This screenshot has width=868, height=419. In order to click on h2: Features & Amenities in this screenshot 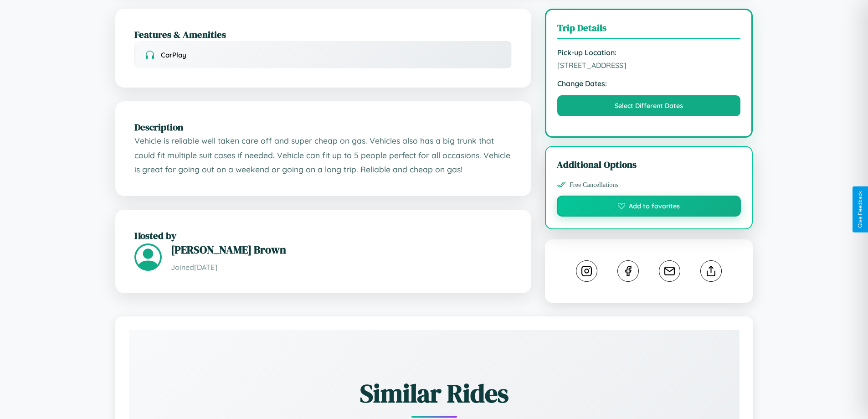, I will do `click(323, 34)`.